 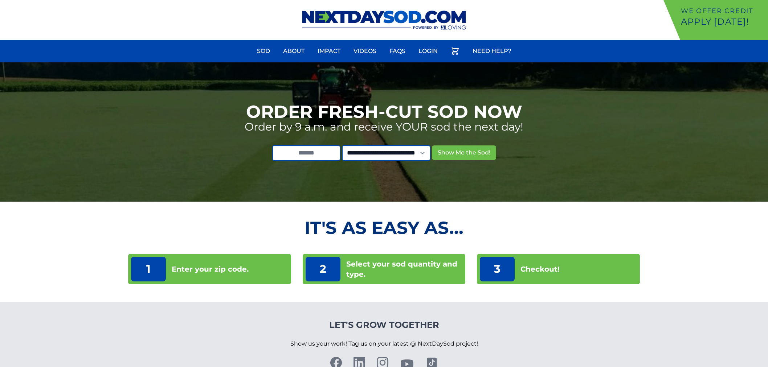 I want to click on a: About, so click(x=294, y=51).